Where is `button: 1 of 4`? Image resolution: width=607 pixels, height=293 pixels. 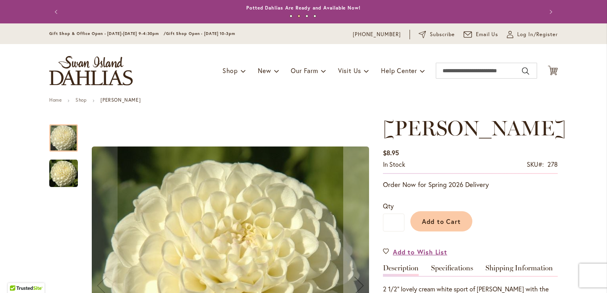 button: 1 of 4 is located at coordinates (291, 16).